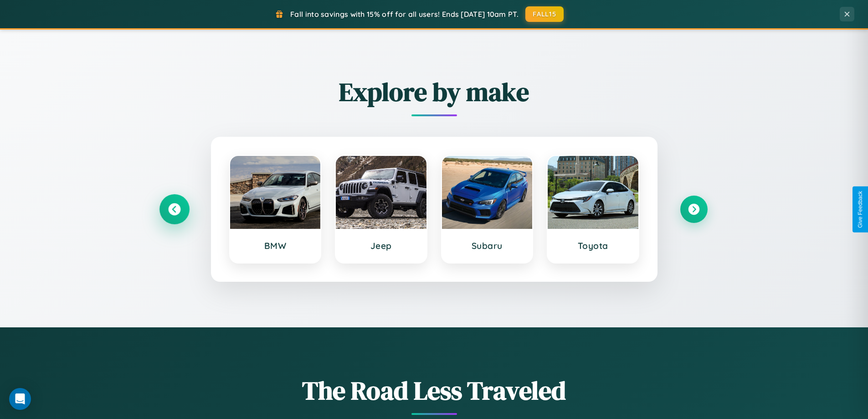 The height and width of the screenshot is (419, 868). I want to click on div: Give Feedback, so click(860, 210).